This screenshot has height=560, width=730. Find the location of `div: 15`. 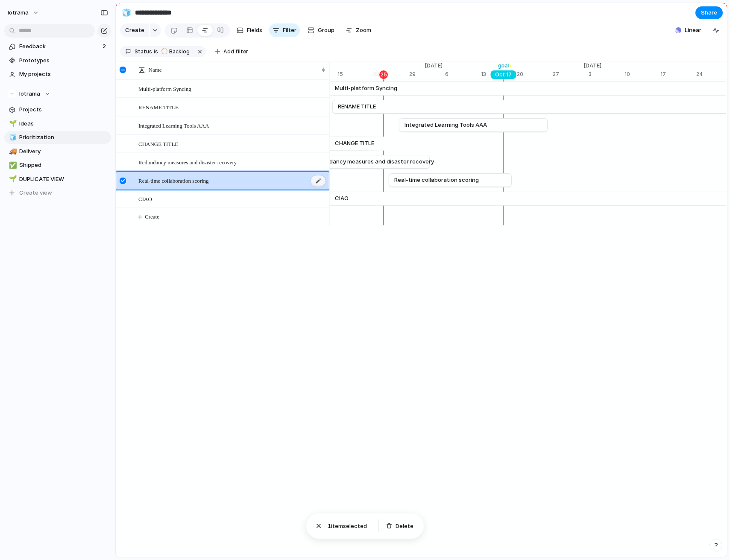

div: 15 is located at coordinates (355, 74).